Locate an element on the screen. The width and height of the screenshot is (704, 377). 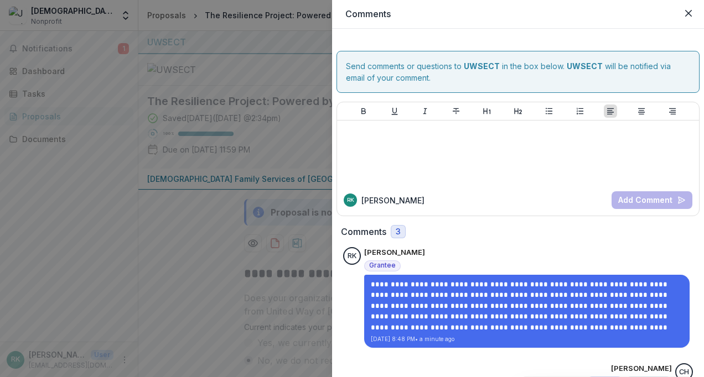
button: Heading 1 is located at coordinates (487, 111).